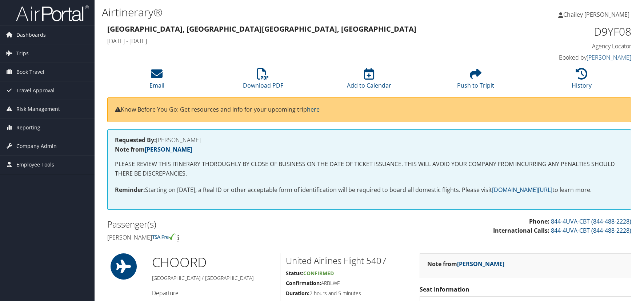 The width and height of the screenshot is (644, 301). What do you see at coordinates (521, 231) in the screenshot?
I see `strong: International Calls:` at bounding box center [521, 231].